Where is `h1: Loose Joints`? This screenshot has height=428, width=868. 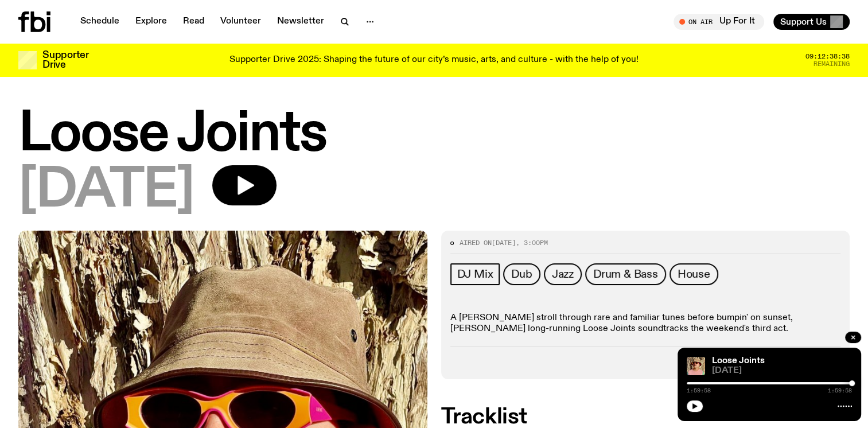 h1: Loose Joints is located at coordinates (434, 135).